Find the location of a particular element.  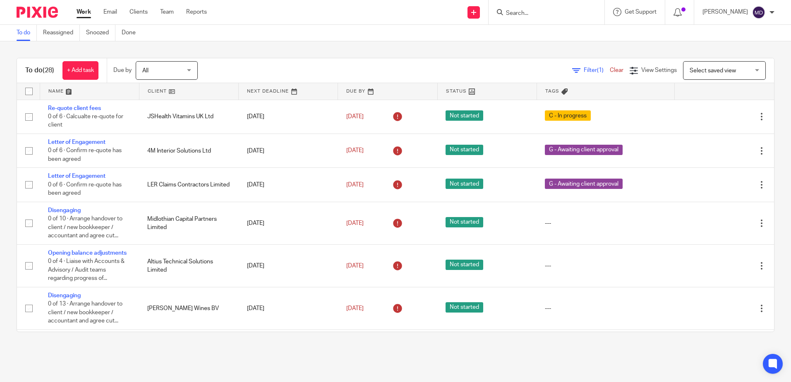

img: Pixie is located at coordinates (37, 12).